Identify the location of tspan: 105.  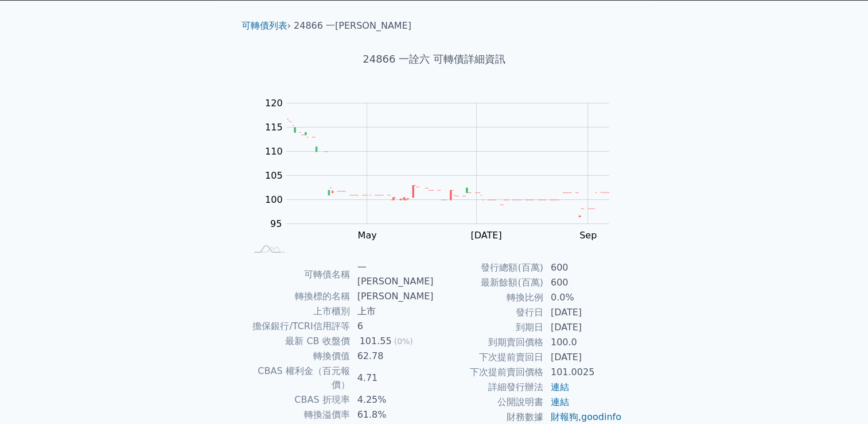
(274, 175).